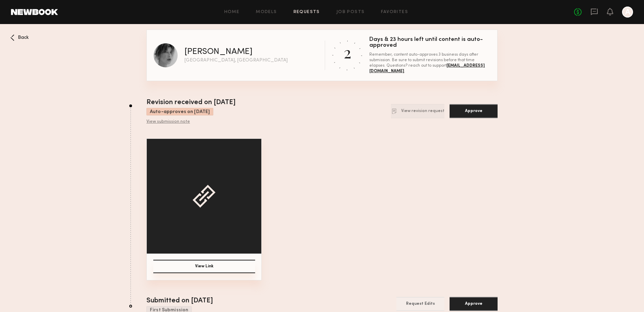  Describe the element at coordinates (430, 63) in the screenshot. I see `div: Remember, content auto-approves 3 business days after submission. Be sure to submit revisions bef...` at that location.